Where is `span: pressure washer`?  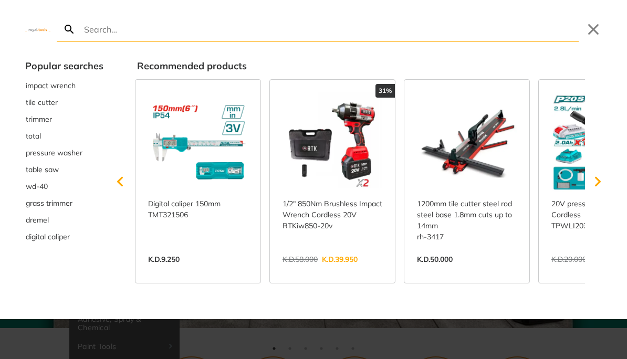
span: pressure washer is located at coordinates (54, 153).